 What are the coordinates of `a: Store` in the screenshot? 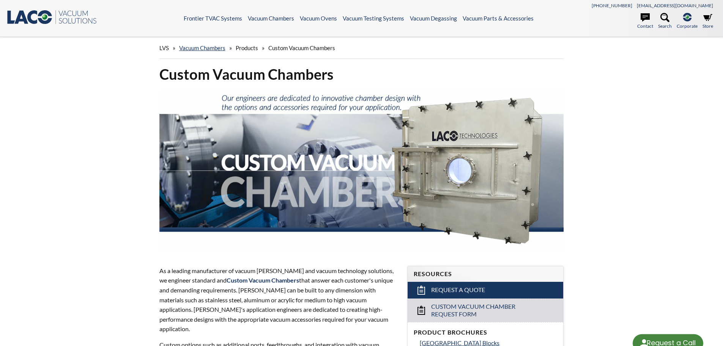 It's located at (708, 21).